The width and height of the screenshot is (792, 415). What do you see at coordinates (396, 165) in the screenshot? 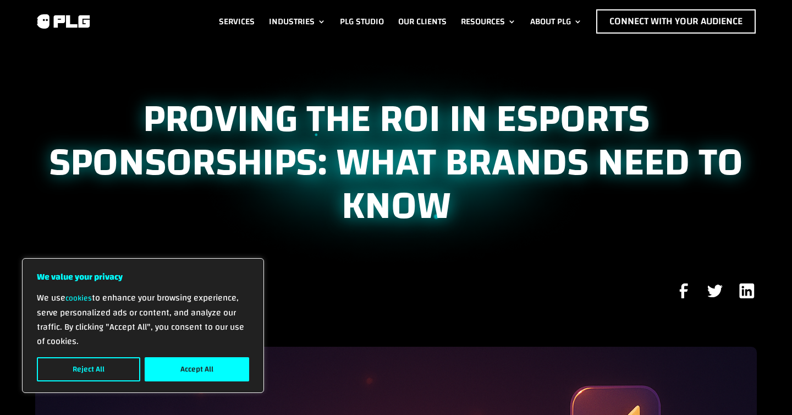
I see `h1: Proving the ROI in Esports Sponsorships: What Brands Need to Know` at bounding box center [396, 165].